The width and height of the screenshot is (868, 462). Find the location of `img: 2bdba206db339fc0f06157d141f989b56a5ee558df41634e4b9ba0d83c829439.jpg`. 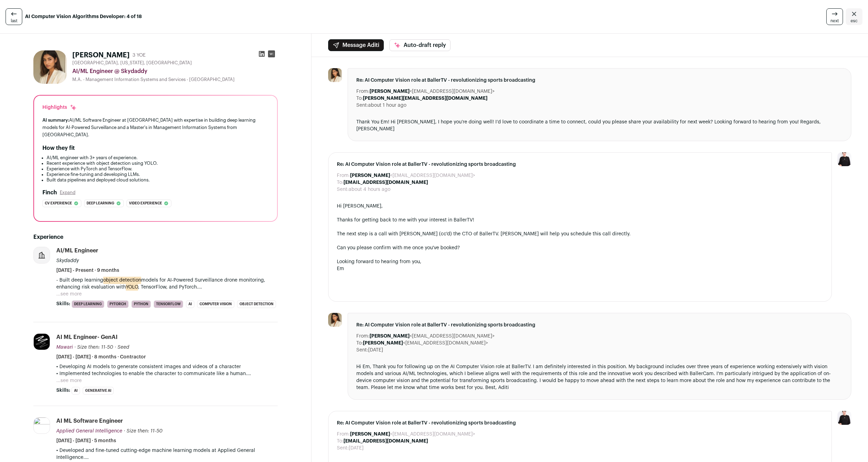

img: 2bdba206db339fc0f06157d141f989b56a5ee558df41634e4b9ba0d83c829439.jpg is located at coordinates (42, 341).